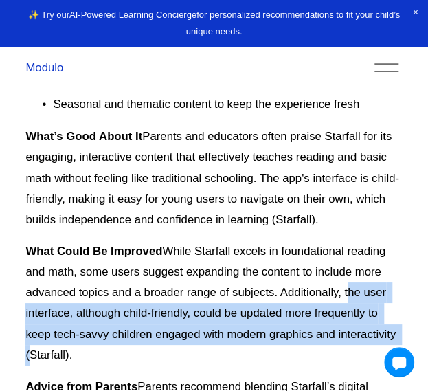 The height and width of the screenshot is (391, 428). Describe the element at coordinates (44, 67) in the screenshot. I see `a: Modulo` at that location.